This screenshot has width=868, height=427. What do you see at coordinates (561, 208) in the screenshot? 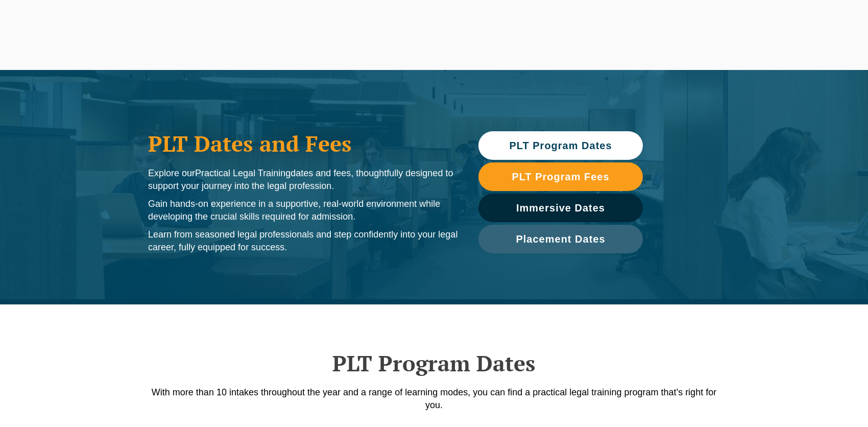
I see `a: Immersive Dates` at bounding box center [561, 208].